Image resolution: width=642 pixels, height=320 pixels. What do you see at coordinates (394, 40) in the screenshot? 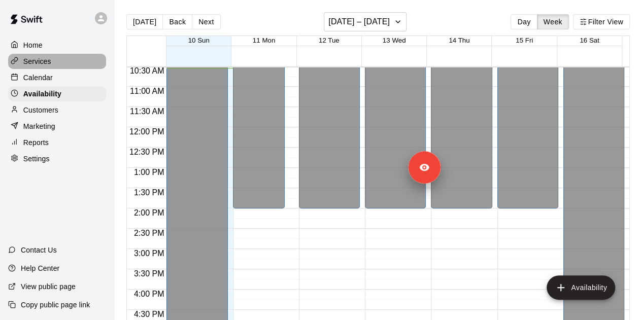
I see `button: 13 Wed` at bounding box center [394, 40].